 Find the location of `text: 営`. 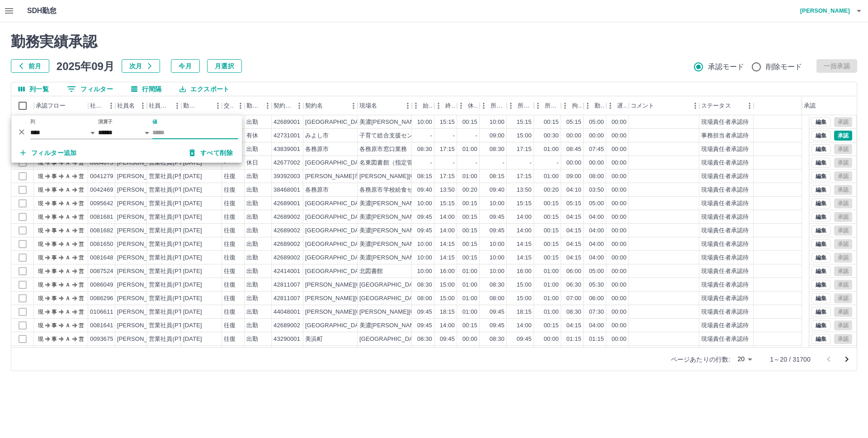

text: 営 is located at coordinates (81, 244).